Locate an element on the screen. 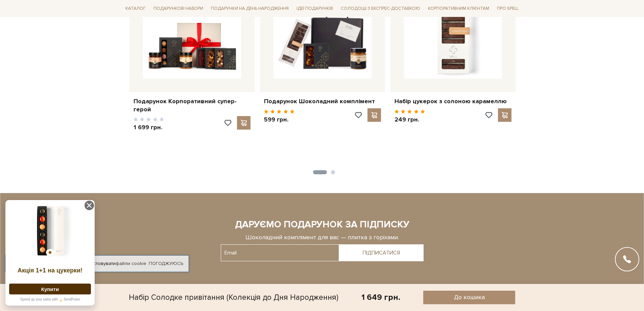 This screenshot has height=311, width=644. a: Корпоративним клієнтам is located at coordinates (459, 8).